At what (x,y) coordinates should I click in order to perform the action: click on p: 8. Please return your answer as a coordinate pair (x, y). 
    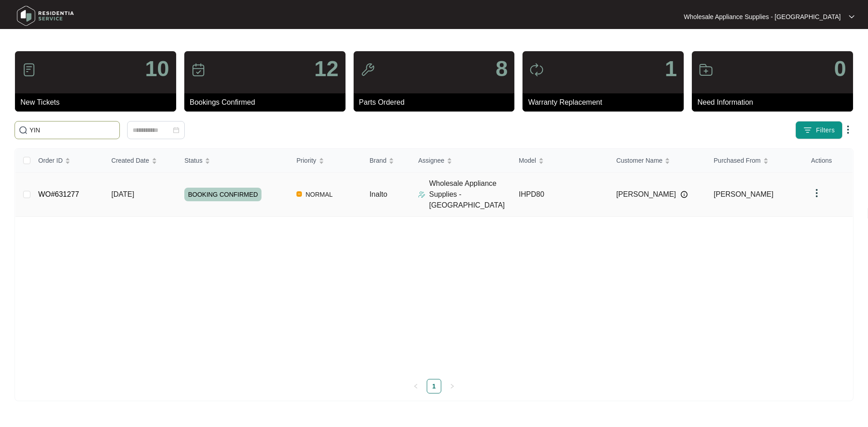
    Looking at the image, I should click on (501, 69).